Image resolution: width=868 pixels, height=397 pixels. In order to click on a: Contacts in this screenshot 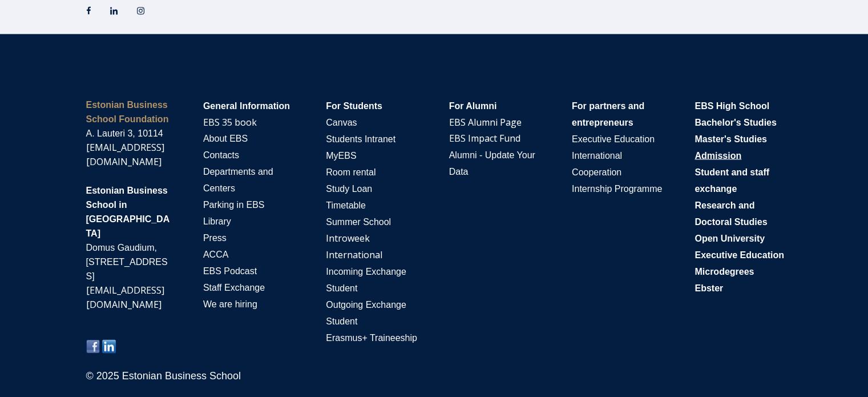, I will do `click(221, 154)`.